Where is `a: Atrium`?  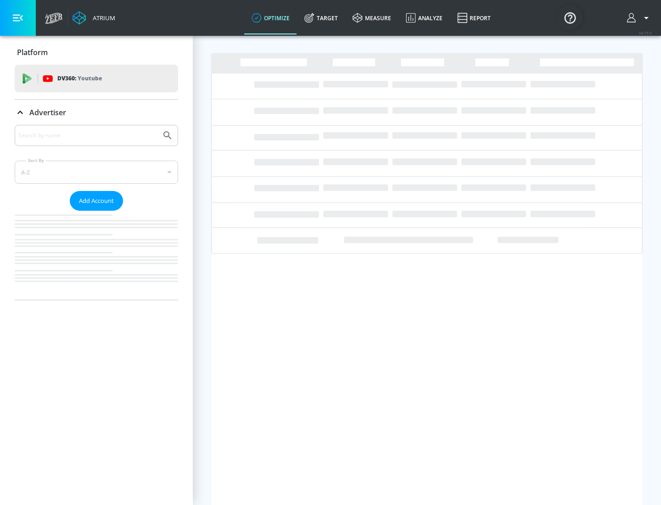
a: Atrium is located at coordinates (94, 18).